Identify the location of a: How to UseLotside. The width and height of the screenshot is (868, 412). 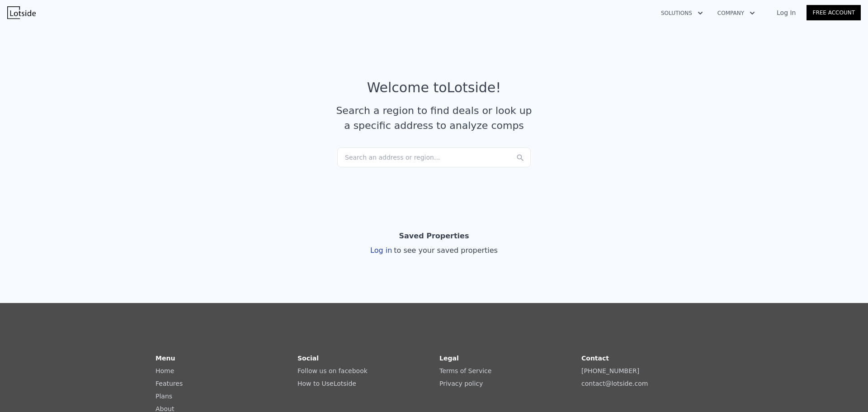
(327, 384).